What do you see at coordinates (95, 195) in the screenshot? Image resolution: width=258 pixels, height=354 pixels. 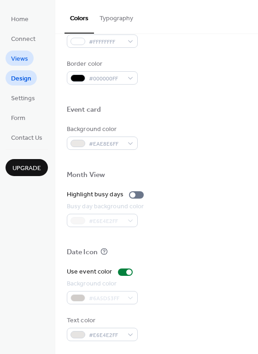 I see `div: Highlight busy days` at bounding box center [95, 195].